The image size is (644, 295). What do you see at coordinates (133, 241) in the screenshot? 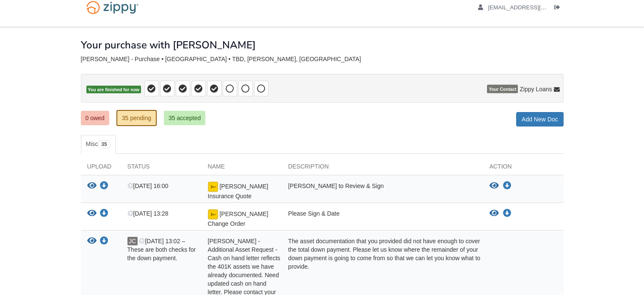
I see `span: JC` at bounding box center [133, 241].